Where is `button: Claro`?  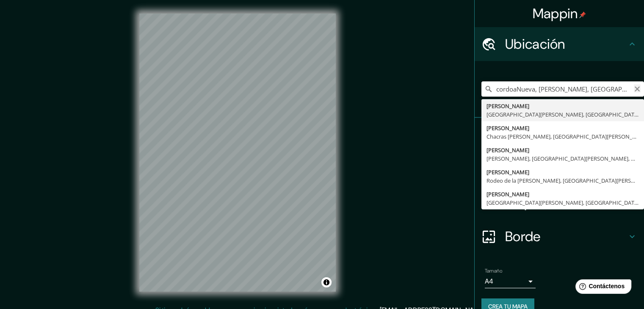 button: Claro is located at coordinates (637, 88).